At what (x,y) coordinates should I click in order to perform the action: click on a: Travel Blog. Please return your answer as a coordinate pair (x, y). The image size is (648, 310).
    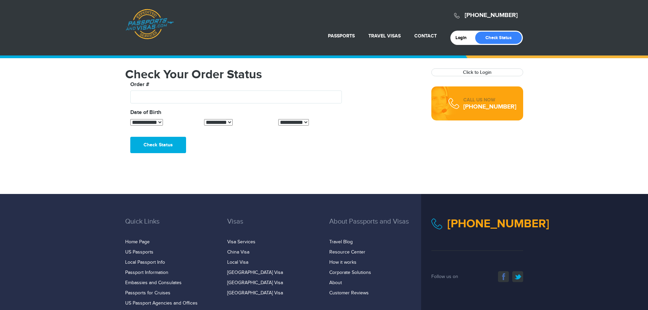
    Looking at the image, I should click on (341, 242).